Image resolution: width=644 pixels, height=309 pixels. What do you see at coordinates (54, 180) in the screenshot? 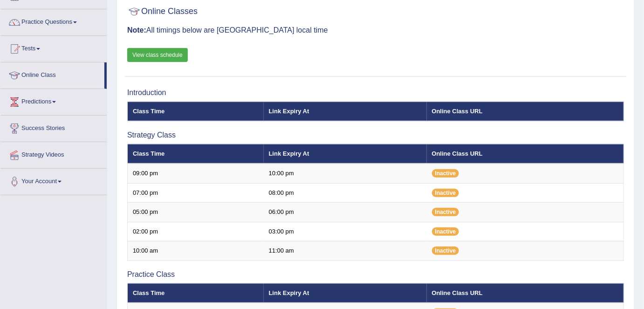
I see `a: Your Account` at bounding box center [54, 180].